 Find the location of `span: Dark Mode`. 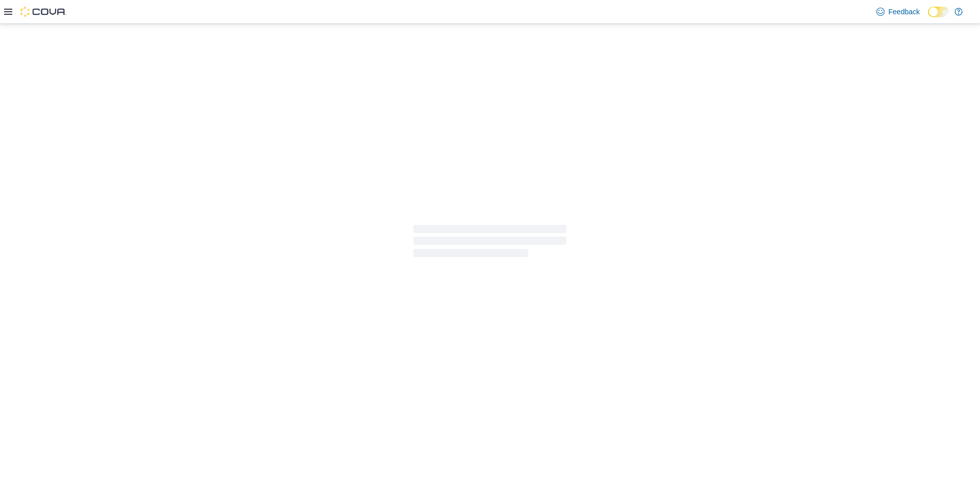

span: Dark Mode is located at coordinates (928, 18).